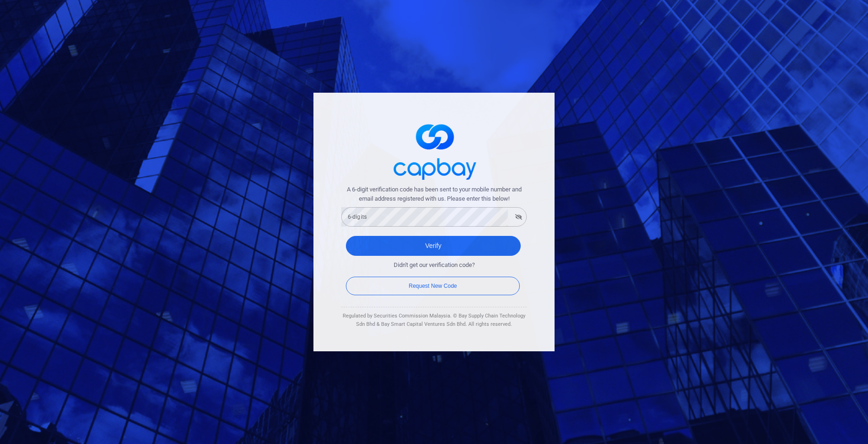 Image resolution: width=868 pixels, height=444 pixels. Describe the element at coordinates (434, 320) in the screenshot. I see `div: Regulated by Securities Commission Malaysia. © Bay Supply Chain Technology Sdn Bhd & Bay Smart Ca...` at that location.